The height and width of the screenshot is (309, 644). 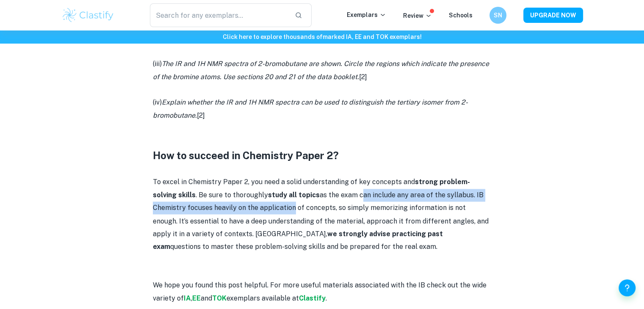 I want to click on strong: Clastify, so click(x=312, y=298).